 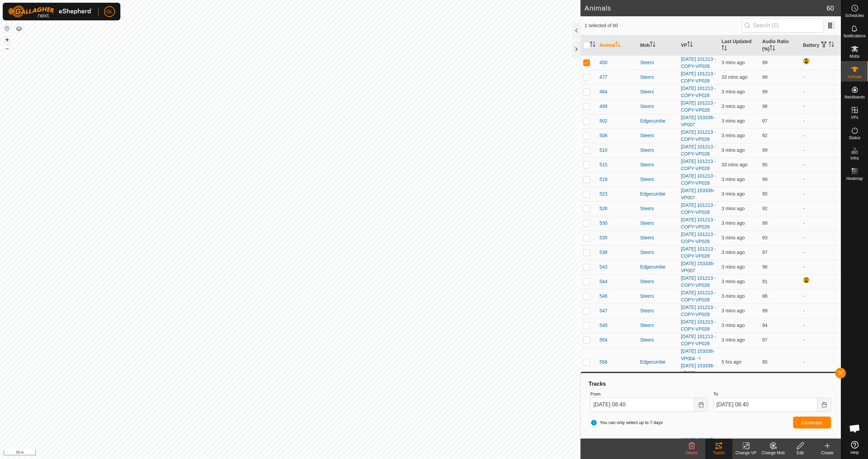 I want to click on span: 477, so click(x=603, y=77).